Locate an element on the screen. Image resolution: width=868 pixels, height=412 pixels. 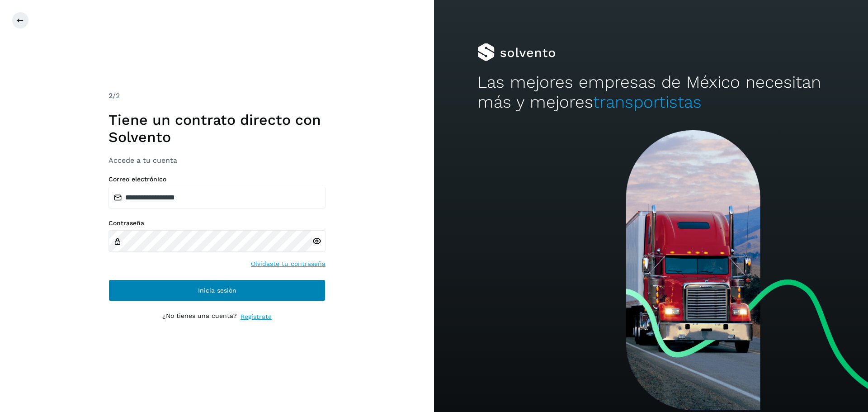
a: Regístrate is located at coordinates (255, 316).